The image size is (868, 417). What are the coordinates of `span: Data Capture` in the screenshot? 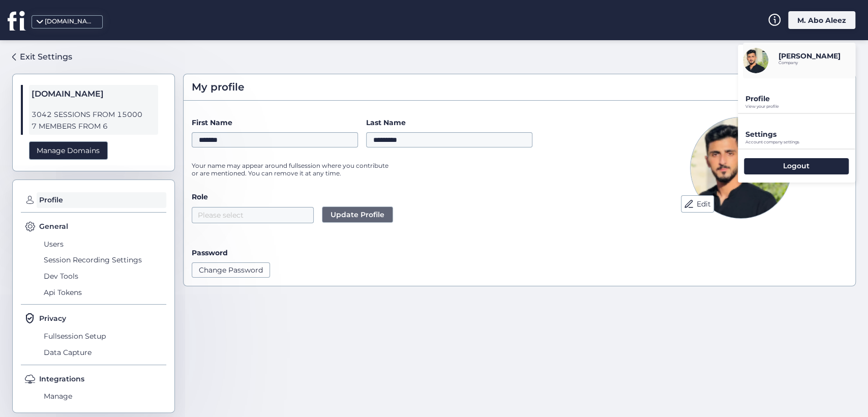 It's located at (104, 353).